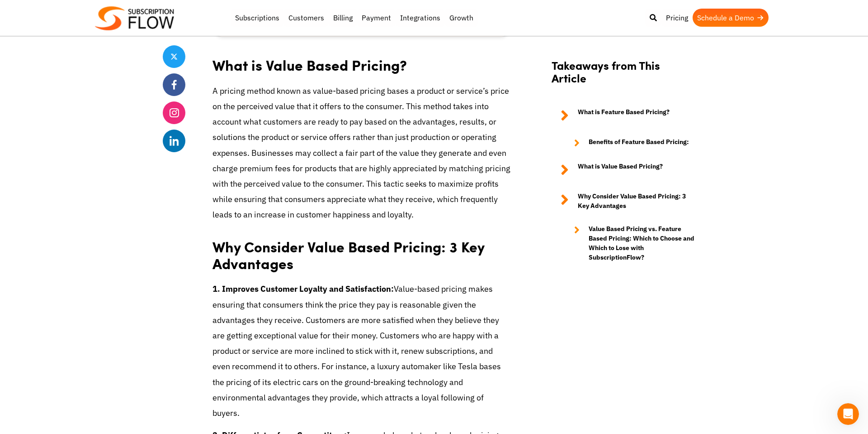  Describe the element at coordinates (731, 18) in the screenshot. I see `a: Schedule a Demo` at that location.